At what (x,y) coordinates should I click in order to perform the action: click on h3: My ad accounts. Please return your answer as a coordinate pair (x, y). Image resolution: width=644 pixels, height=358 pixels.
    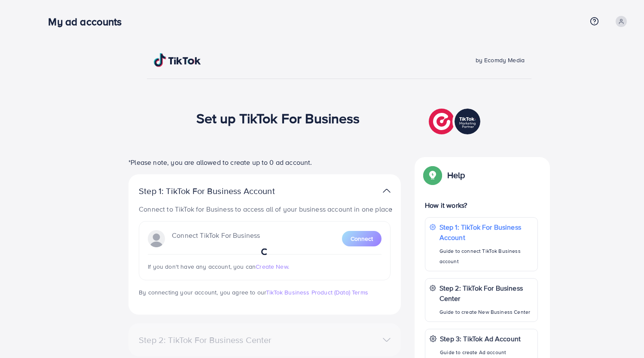
    Looking at the image, I should click on (88, 21).